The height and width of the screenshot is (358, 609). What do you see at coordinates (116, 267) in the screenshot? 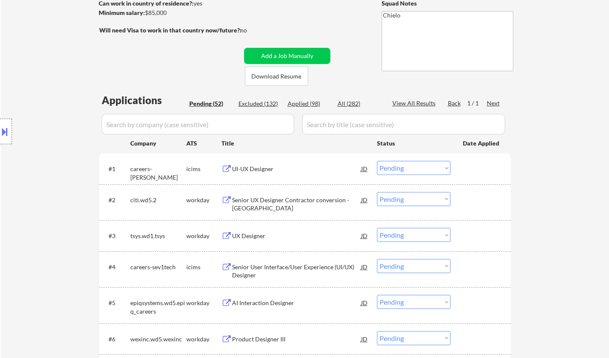
I see `div: #4` at bounding box center [116, 267].